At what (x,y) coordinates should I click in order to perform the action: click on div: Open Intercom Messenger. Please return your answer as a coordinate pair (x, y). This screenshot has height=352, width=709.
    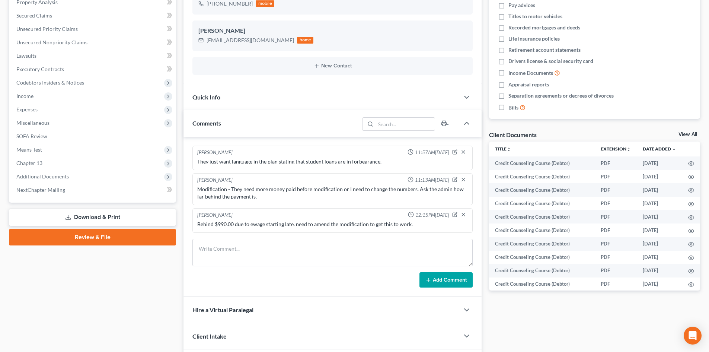
    Looking at the image, I should click on (693, 335).